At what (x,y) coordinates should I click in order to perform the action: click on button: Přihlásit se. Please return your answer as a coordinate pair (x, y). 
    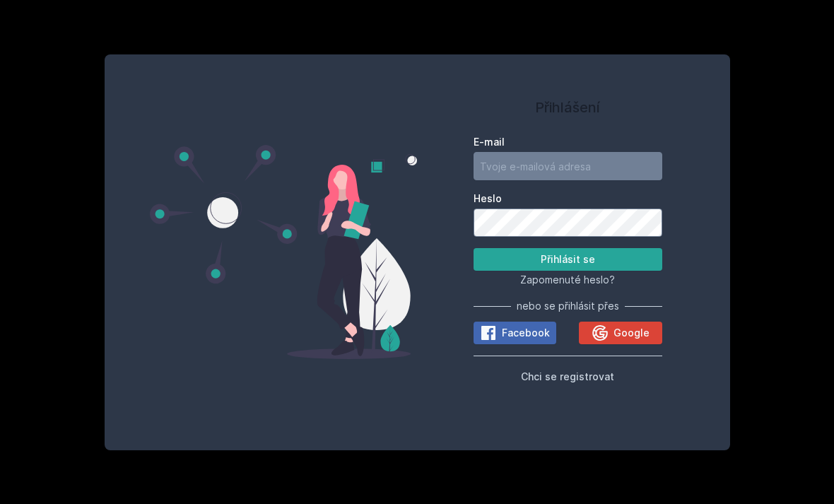
    Looking at the image, I should click on (567, 260).